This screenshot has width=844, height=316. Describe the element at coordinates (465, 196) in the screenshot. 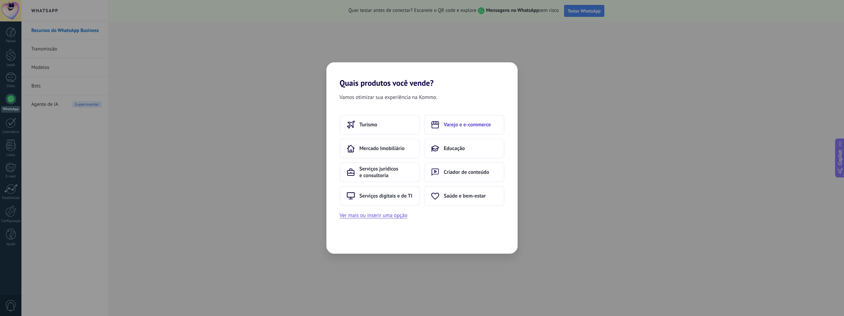

I see `span: Saúde e bem-estar` at that location.